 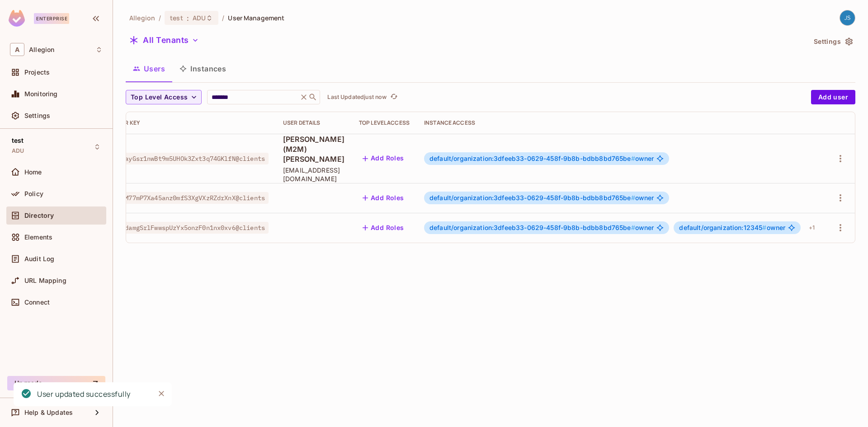 What do you see at coordinates (17, 18) in the screenshot?
I see `img: SReyMgAAAABJRU5ErkJggg==` at bounding box center [17, 18].